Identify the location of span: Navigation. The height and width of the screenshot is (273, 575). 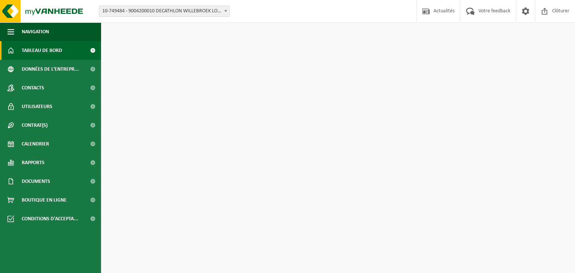
(35, 32).